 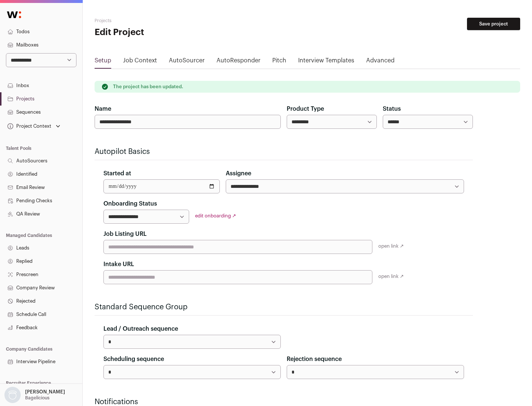 What do you see at coordinates (314, 359) in the screenshot?
I see `label: Rejection sequence` at bounding box center [314, 359].